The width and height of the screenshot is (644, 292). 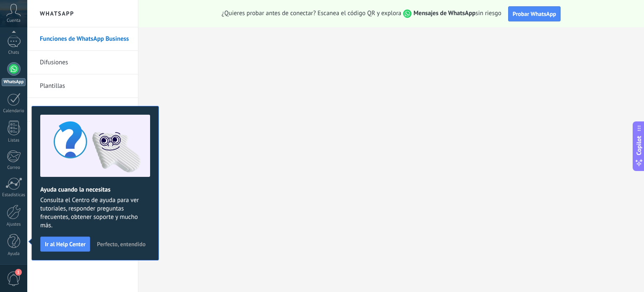 What do you see at coordinates (83, 86) in the screenshot?
I see `li: Plantillas` at bounding box center [83, 86].